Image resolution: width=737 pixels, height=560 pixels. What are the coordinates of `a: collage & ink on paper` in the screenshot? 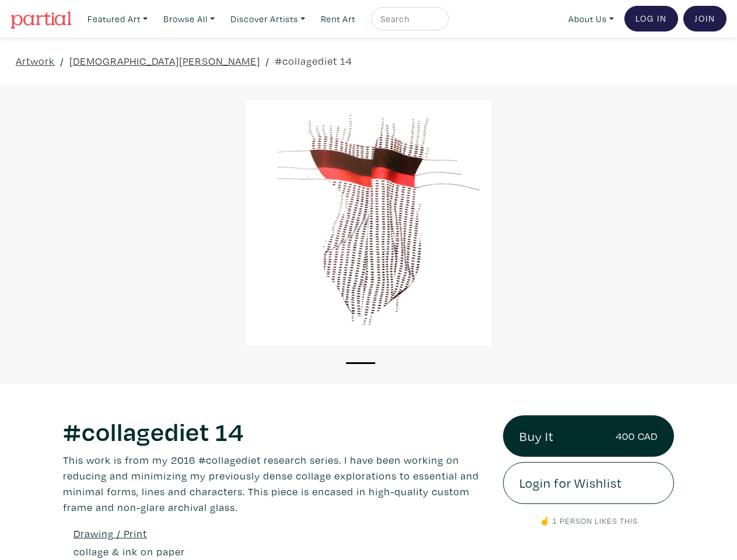 It's located at (129, 551).